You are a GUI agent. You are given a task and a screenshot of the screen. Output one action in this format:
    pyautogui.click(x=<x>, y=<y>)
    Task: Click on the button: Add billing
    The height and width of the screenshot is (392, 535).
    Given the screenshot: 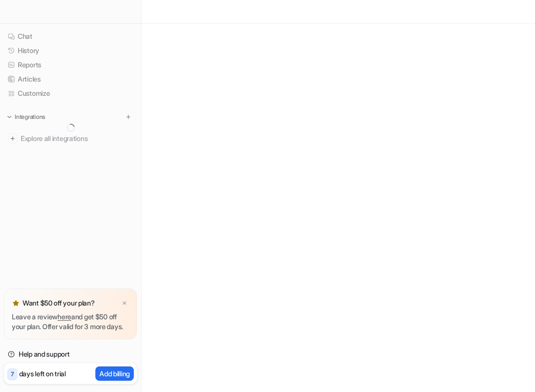 What is the action you would take?
    pyautogui.click(x=114, y=373)
    